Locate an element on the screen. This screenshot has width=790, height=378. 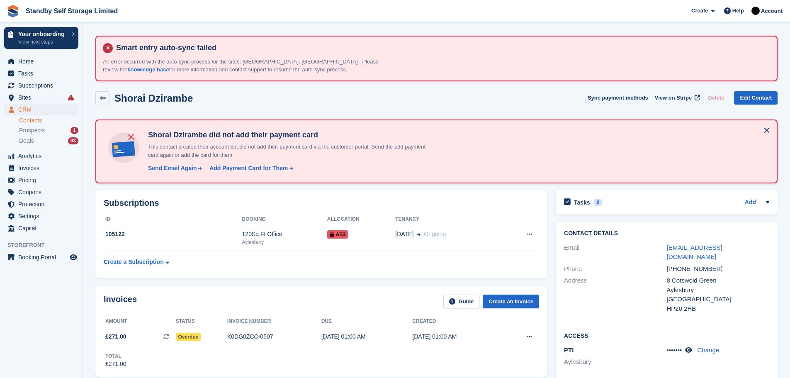
span: Create is located at coordinates (700, 11).